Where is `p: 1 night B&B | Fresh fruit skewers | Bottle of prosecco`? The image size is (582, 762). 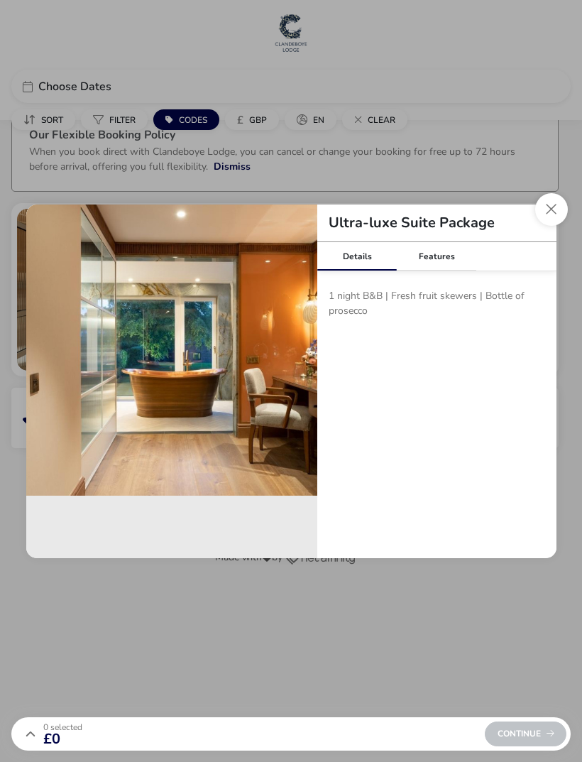 p: 1 night B&B | Fresh fruit skewers | Bottle of prosecco is located at coordinates (437, 306).